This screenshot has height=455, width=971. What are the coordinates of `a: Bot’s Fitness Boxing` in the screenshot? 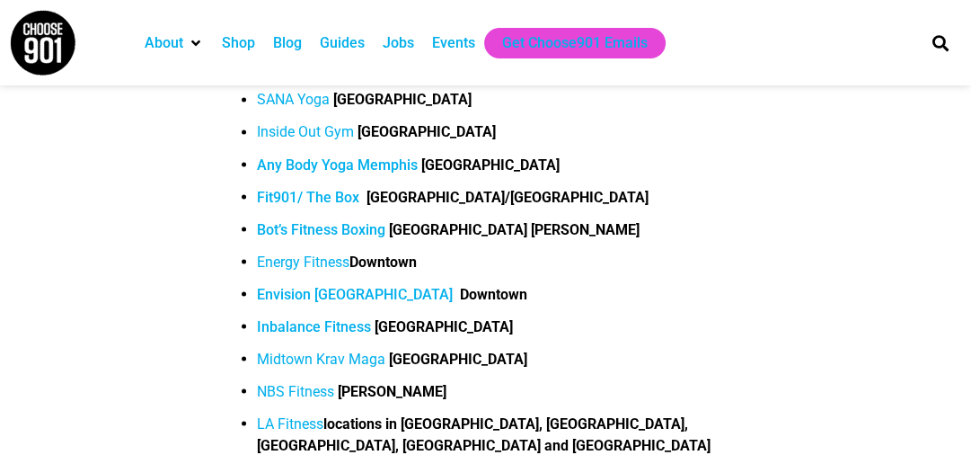 It's located at (321, 228).